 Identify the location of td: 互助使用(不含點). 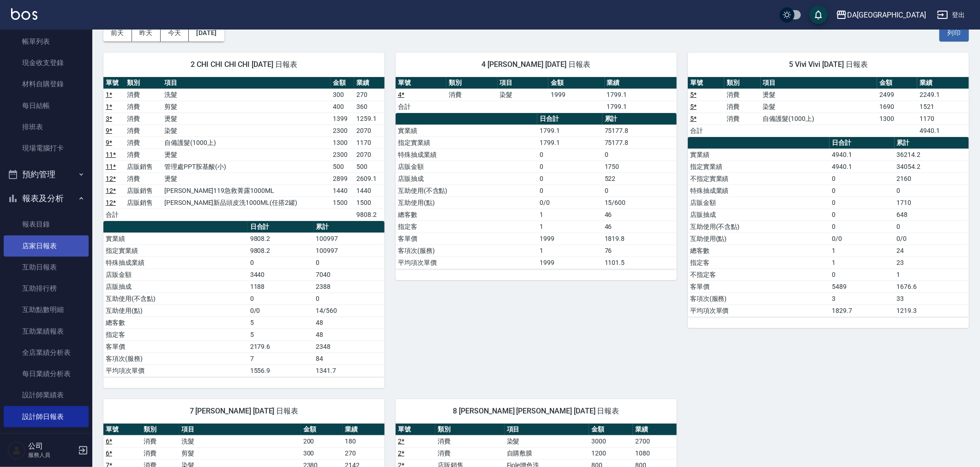
(466, 191).